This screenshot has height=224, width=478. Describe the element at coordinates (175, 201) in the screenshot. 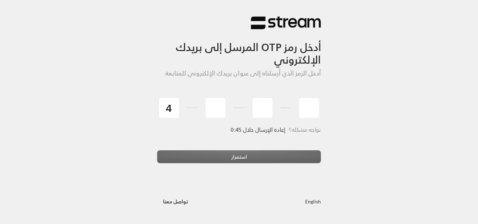

I see `a: تواصل معنا` at that location.